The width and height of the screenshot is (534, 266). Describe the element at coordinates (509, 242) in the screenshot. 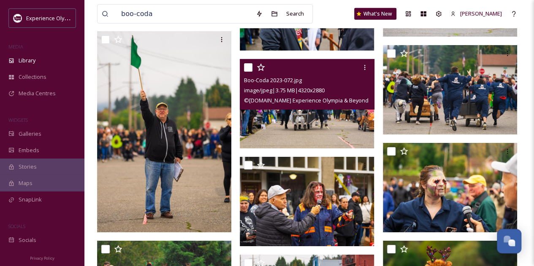

I see `button: Open Chat` at that location.